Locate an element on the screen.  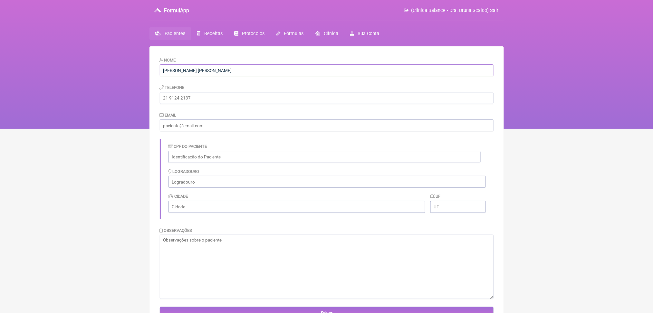
input: Nome do Paciente is located at coordinates (326, 70).